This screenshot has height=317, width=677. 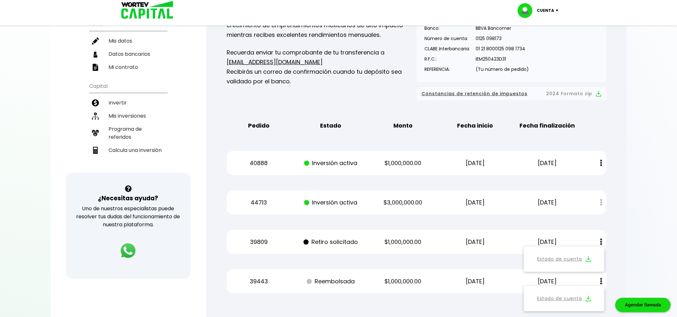 I want to click on img: icon-down, so click(x=558, y=11).